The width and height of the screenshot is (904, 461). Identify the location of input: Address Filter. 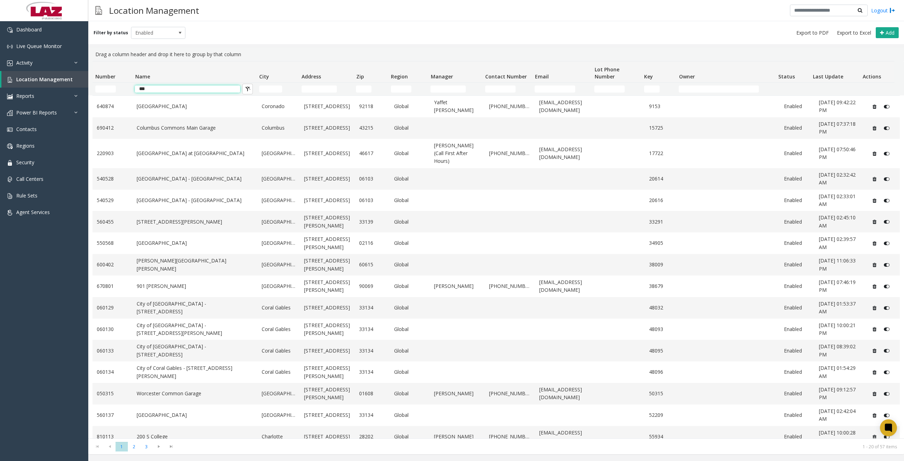
(319, 89).